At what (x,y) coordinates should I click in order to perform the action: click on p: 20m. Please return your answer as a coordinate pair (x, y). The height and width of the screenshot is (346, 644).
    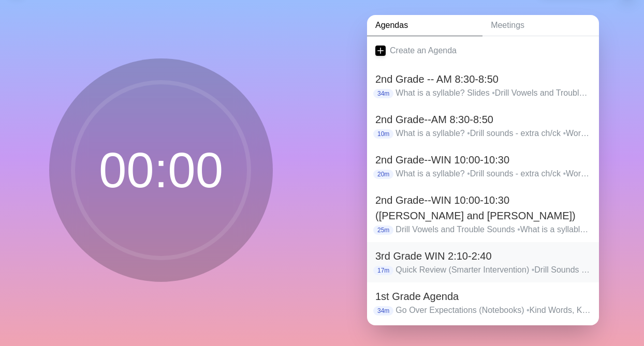
    Looking at the image, I should click on (383, 174).